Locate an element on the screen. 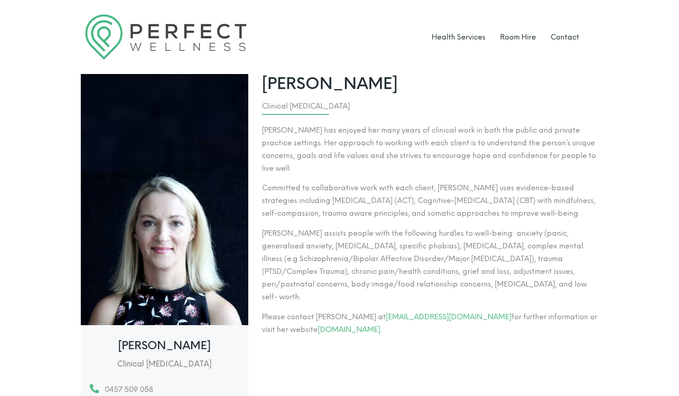 This screenshot has width=679, height=396. a: Room Hire is located at coordinates (518, 37).